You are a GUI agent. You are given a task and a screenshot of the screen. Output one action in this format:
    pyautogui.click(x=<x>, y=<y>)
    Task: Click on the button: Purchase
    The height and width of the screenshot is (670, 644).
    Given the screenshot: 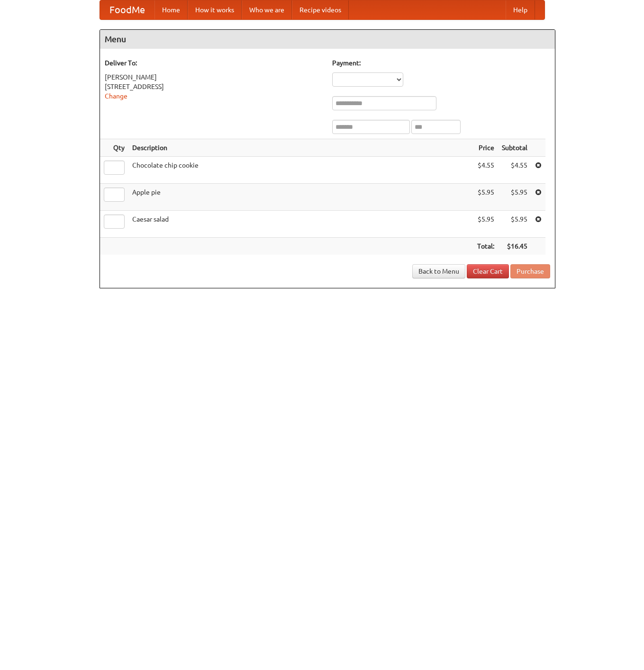 What is the action you would take?
    pyautogui.click(x=530, y=271)
    